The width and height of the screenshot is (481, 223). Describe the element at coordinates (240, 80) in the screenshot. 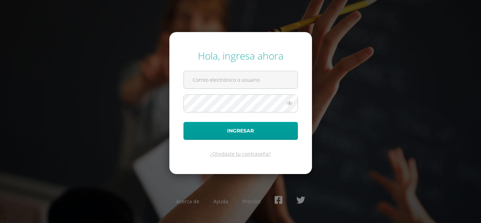

I see `input: Correo electrónico o usuario` at that location.